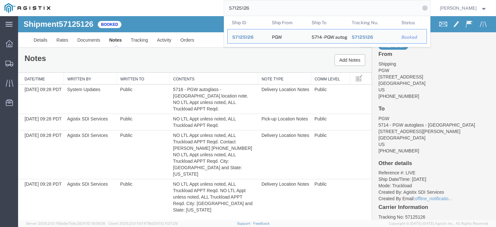 This screenshot has height=227, width=496. Describe the element at coordinates (267, 106) in the screenshot. I see `td: Pick-up Location Notes` at that location.